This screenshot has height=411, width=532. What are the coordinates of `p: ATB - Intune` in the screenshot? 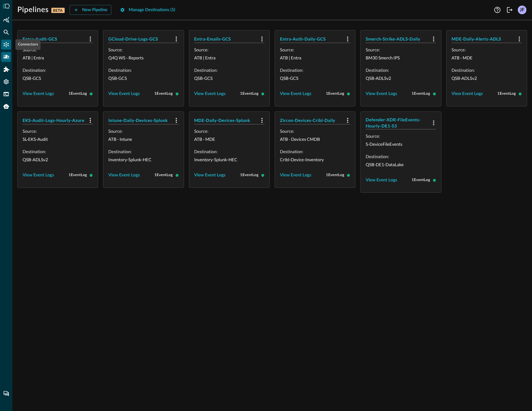 It's located at (143, 139).